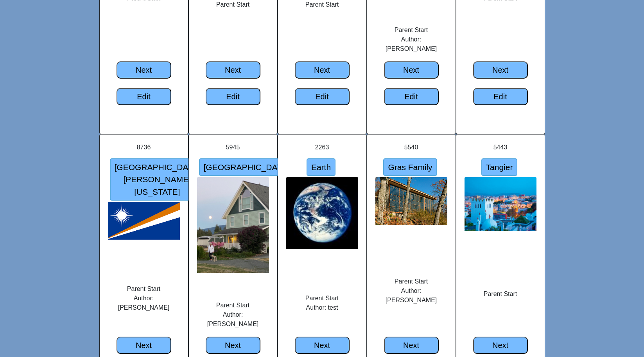  What do you see at coordinates (411, 147) in the screenshot?
I see `p: 5540` at bounding box center [411, 147].